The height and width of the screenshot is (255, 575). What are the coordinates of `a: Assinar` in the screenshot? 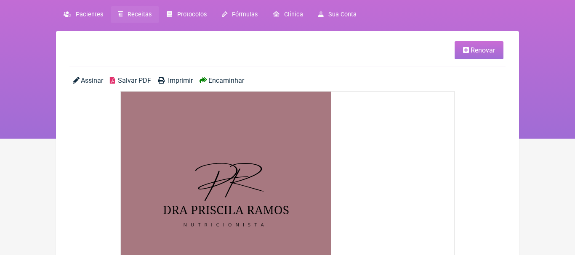 It's located at (88, 80).